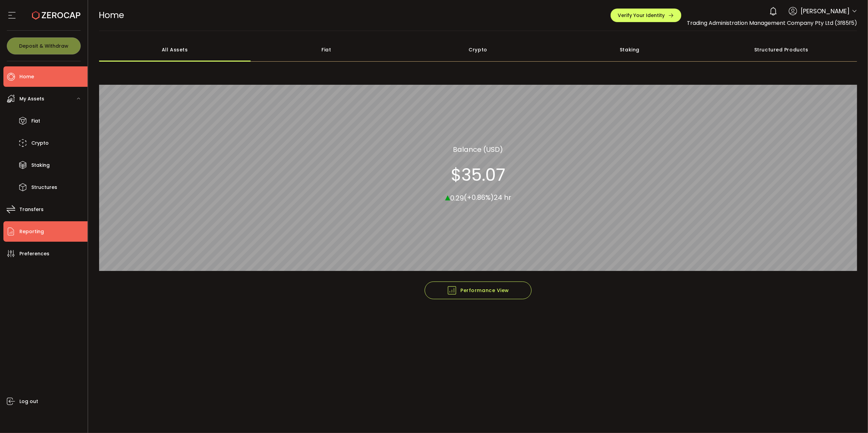 This screenshot has height=433, width=868. What do you see at coordinates (36, 121) in the screenshot?
I see `span: Fiat` at bounding box center [36, 121].